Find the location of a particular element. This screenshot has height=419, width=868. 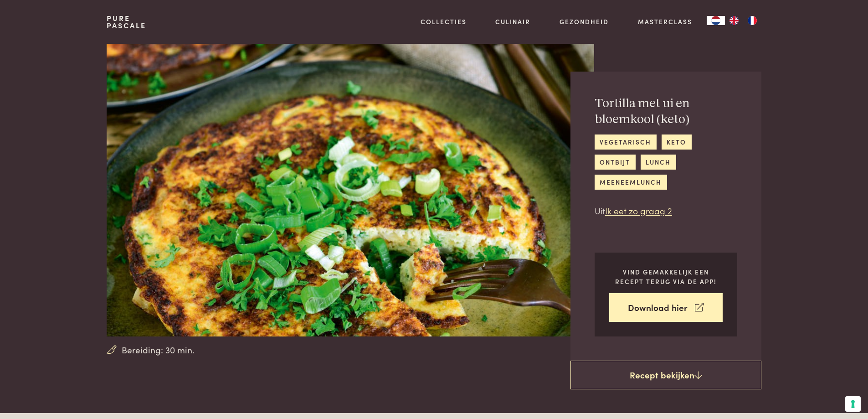

aside: Language selected: Nederlands is located at coordinates (734, 21).